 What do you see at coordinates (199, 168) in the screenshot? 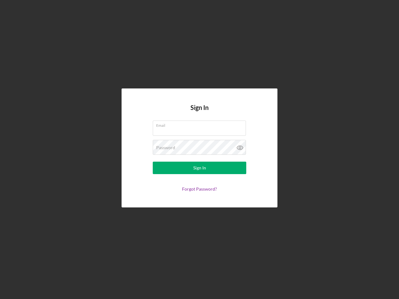
I see `div: Sign In` at bounding box center [199, 168].